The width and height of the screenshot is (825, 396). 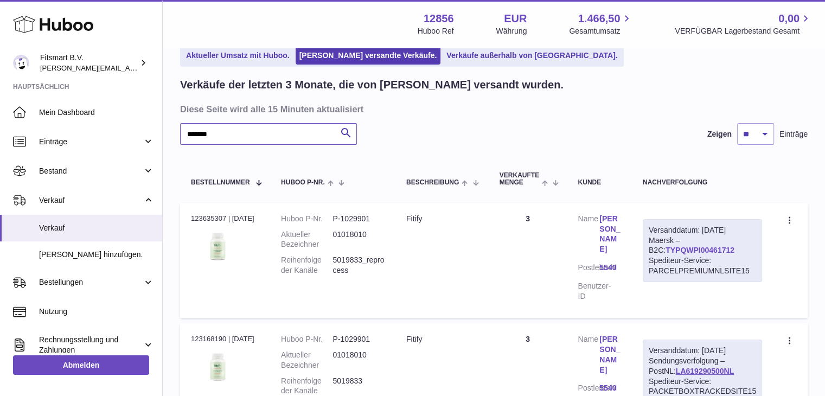 What do you see at coordinates (97, 112) in the screenshot?
I see `span: Mein Dashboard` at bounding box center [97, 112].